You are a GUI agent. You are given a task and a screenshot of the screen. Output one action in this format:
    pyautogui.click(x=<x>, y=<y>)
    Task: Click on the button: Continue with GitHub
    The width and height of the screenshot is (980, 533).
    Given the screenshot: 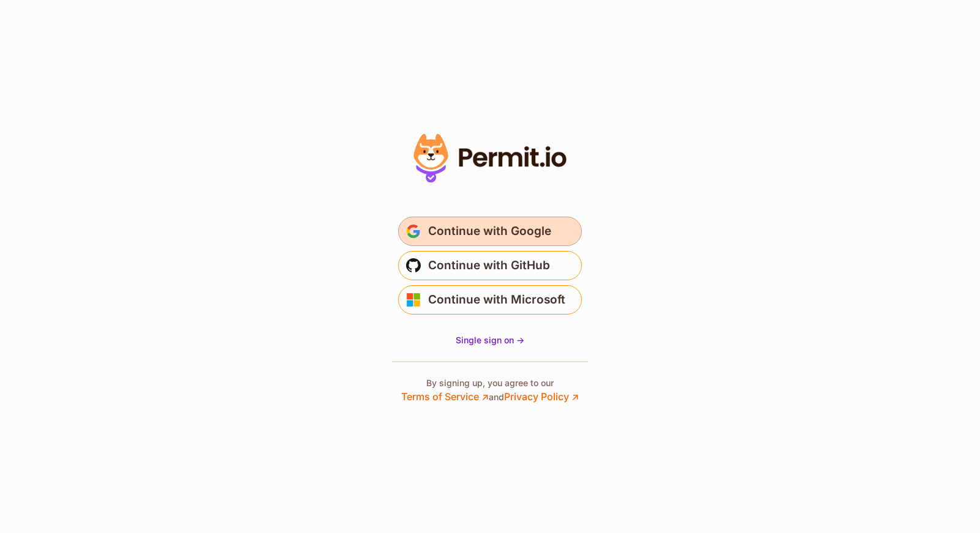 What is the action you would take?
    pyautogui.click(x=490, y=265)
    